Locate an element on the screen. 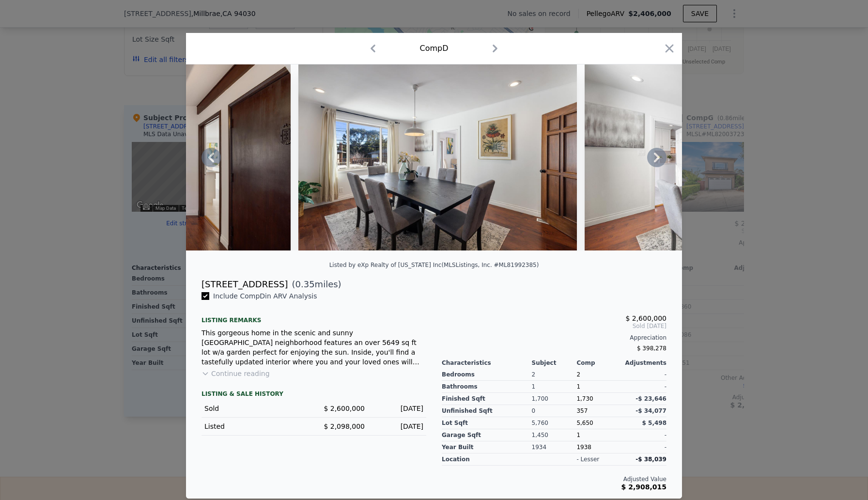  div: 0 is located at coordinates (554, 411).